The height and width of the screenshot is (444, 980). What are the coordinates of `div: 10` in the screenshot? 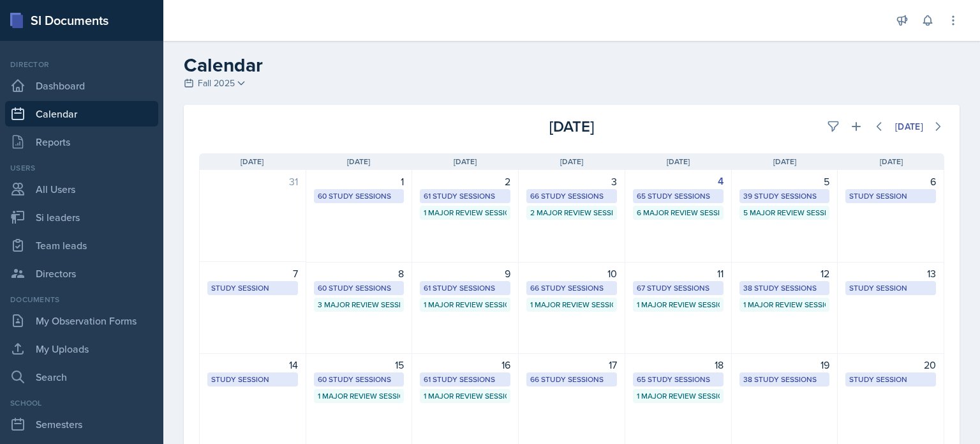 It's located at (572, 273).